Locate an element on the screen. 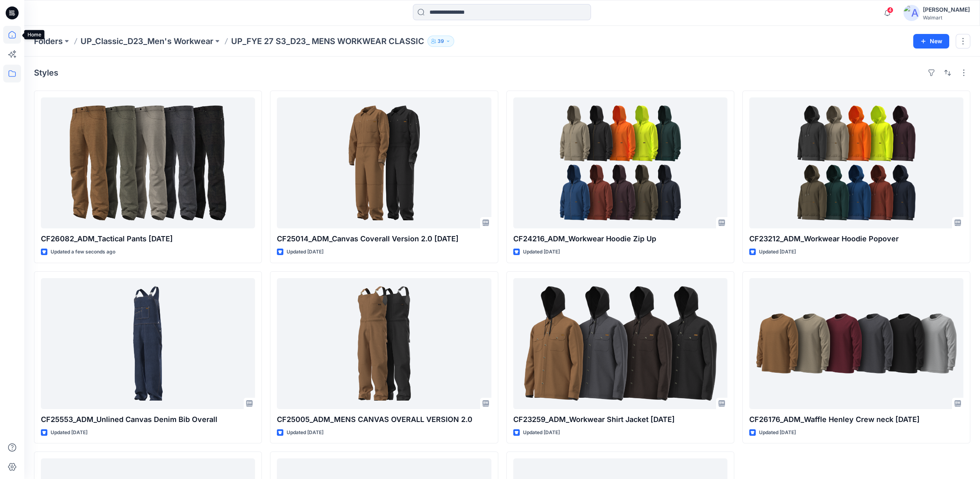 This screenshot has height=479, width=980. a: CF25014_ADM_Canvas Coverall Version 2.0 06OCT25 is located at coordinates (384, 163).